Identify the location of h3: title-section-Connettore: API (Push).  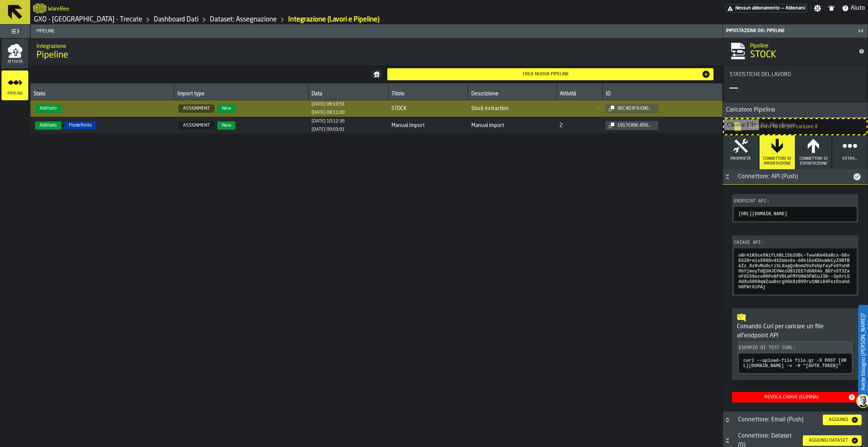
(795, 177).